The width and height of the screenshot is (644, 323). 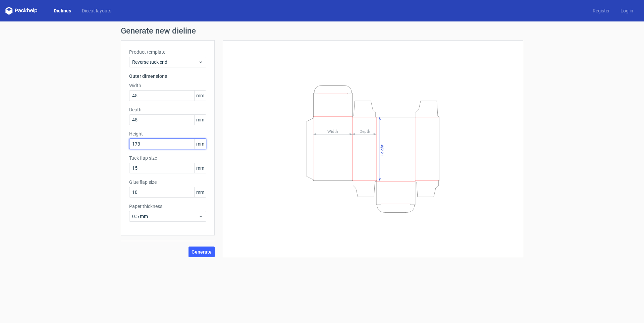 What do you see at coordinates (332, 131) in the screenshot?
I see `tspan: Width` at bounding box center [332, 131].